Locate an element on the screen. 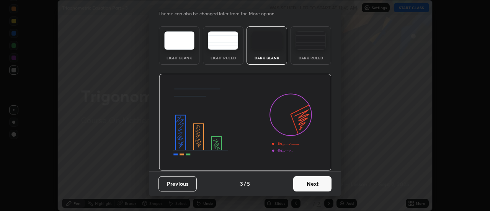 The image size is (490, 211). div: Light Blank is located at coordinates (179, 58).